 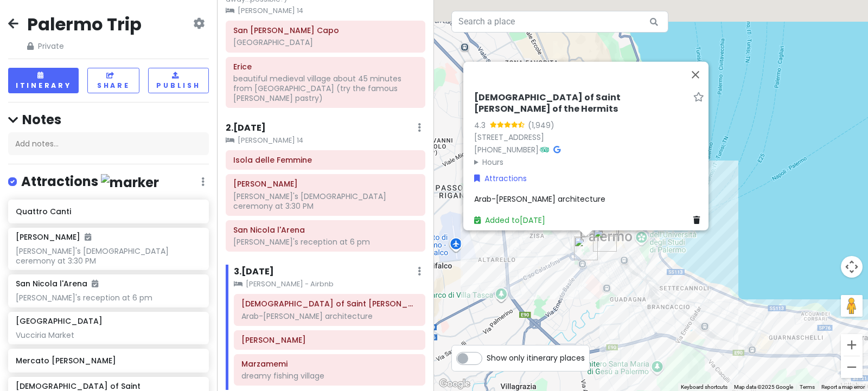 What do you see at coordinates (108, 335) in the screenshot?
I see `div: Vucciria Market` at bounding box center [108, 335].